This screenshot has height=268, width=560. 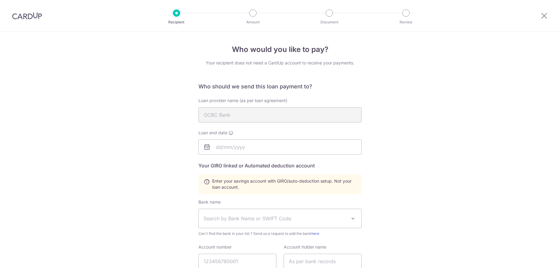 What do you see at coordinates (406, 22) in the screenshot?
I see `p: Review` at bounding box center [406, 22].